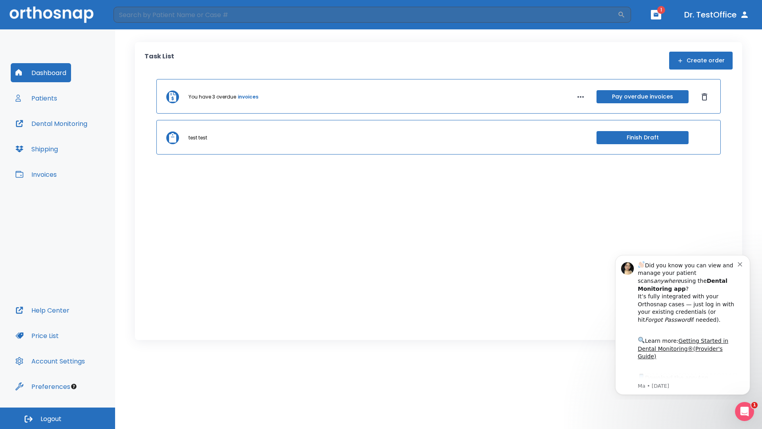  I want to click on button: Dismiss notification, so click(138, 15).